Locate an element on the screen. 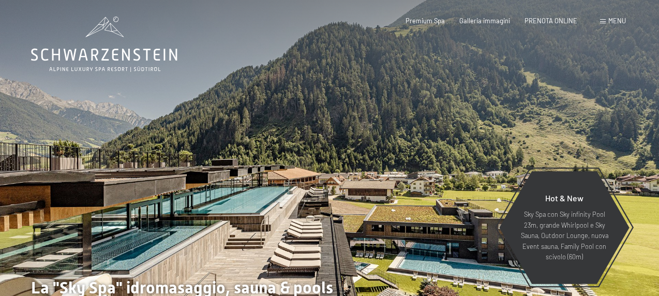 Image resolution: width=659 pixels, height=296 pixels. span: Galleria immagini is located at coordinates (484, 21).